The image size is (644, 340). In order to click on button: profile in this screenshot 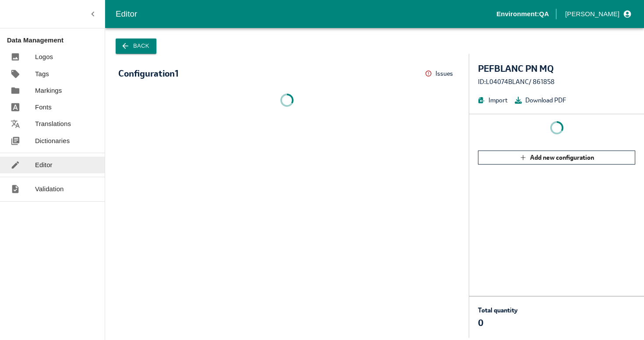, I will do `click(598, 14)`.